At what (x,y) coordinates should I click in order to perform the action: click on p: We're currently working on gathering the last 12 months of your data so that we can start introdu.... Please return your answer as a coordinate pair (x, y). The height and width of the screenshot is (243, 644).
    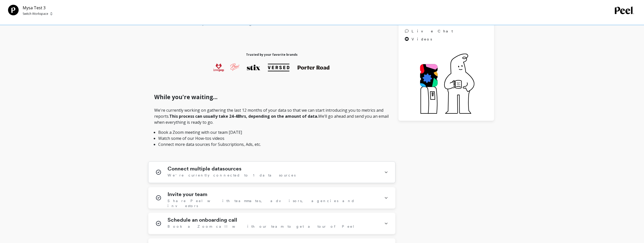
    Looking at the image, I should click on (272, 128).